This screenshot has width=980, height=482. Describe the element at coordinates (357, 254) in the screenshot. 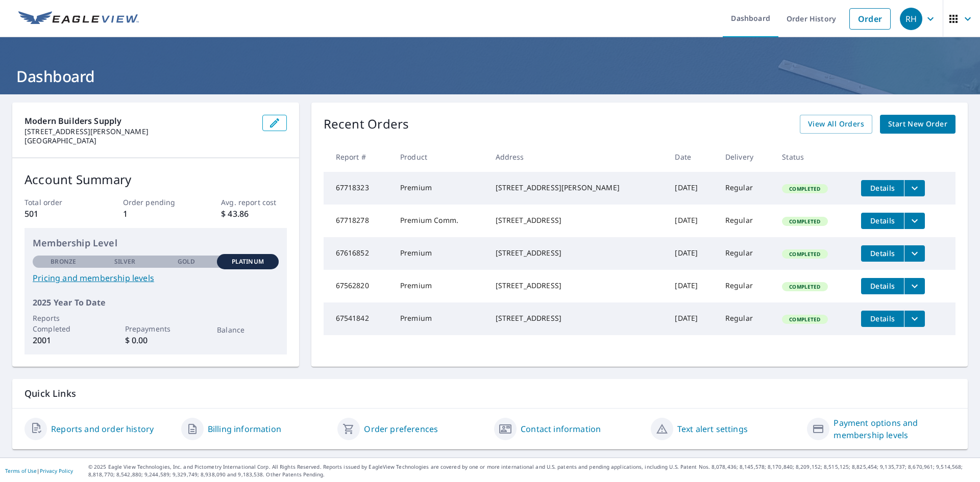

I see `td: 67616852` at that location.